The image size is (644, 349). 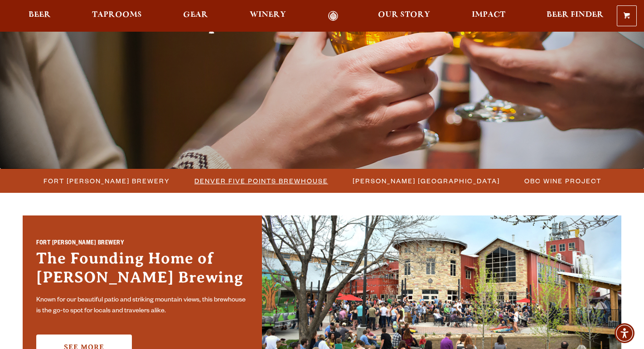 What do you see at coordinates (333, 16) in the screenshot?
I see `a: Odell Home` at bounding box center [333, 16].